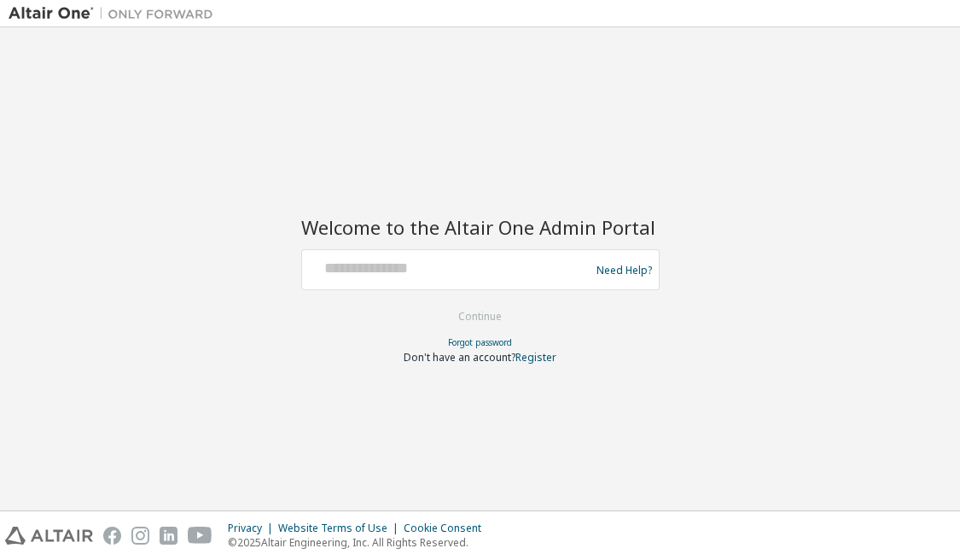 The height and width of the screenshot is (560, 960). Describe the element at coordinates (111, 535) in the screenshot. I see `img: facebook.svg` at that location.